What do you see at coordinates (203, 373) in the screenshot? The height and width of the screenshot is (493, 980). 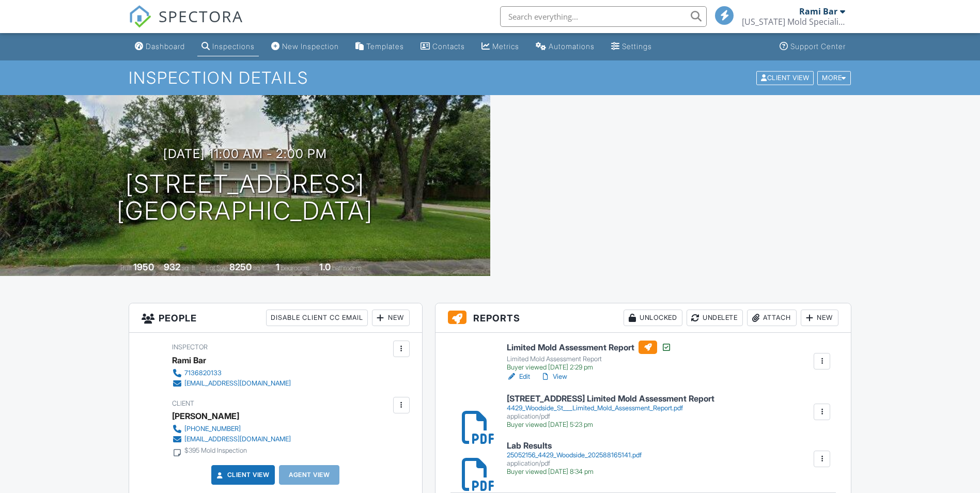 I see `div: 7136820133` at bounding box center [203, 373].